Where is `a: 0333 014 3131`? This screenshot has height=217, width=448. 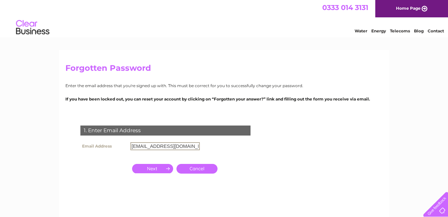 a: 0333 014 3131 is located at coordinates (345, 7).